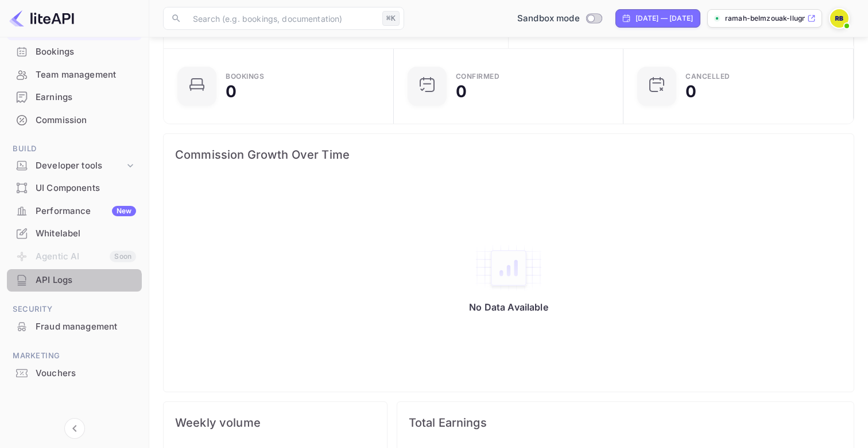 The image size is (868, 448). What do you see at coordinates (548, 18) in the screenshot?
I see `span: Sandbox mode` at bounding box center [548, 18].